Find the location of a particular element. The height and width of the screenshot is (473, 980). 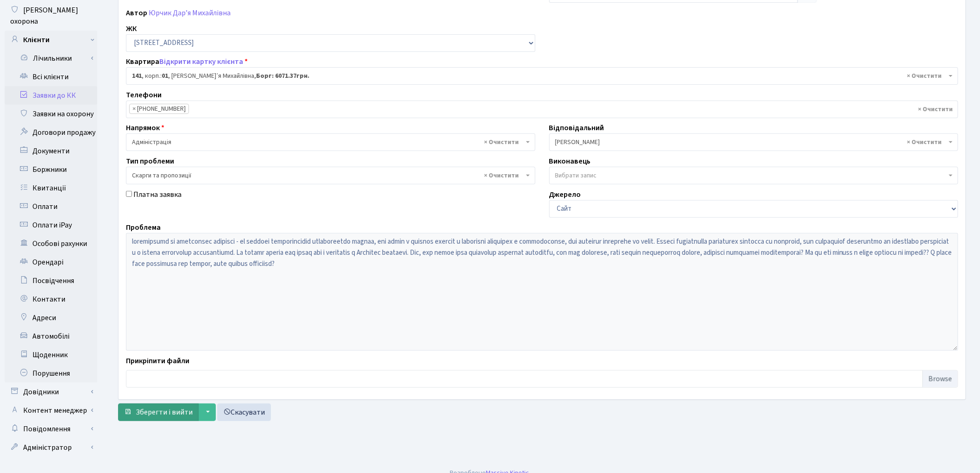

a: Оплати is located at coordinates (51, 207).